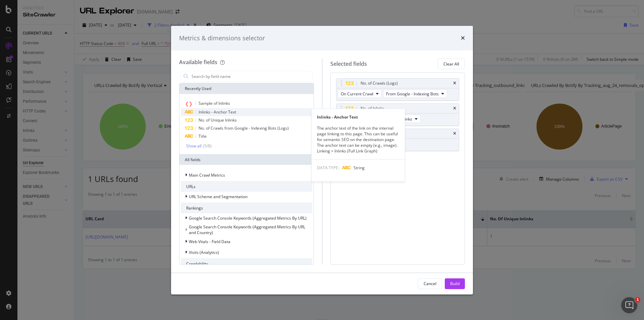 The height and width of the screenshot is (320, 644). I want to click on div: ( 5 / 8 ), so click(207, 146).